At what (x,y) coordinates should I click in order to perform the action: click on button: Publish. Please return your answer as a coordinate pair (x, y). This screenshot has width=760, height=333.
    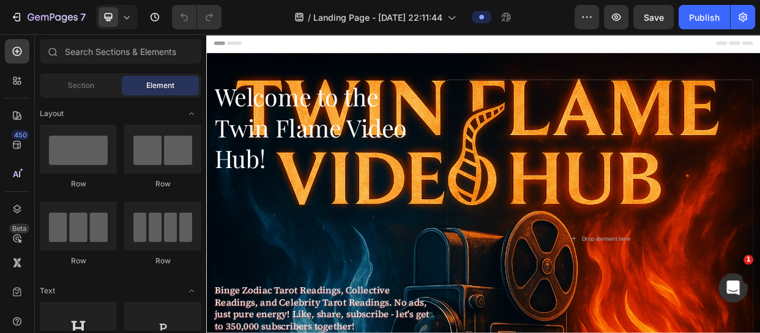
    Looking at the image, I should click on (704, 17).